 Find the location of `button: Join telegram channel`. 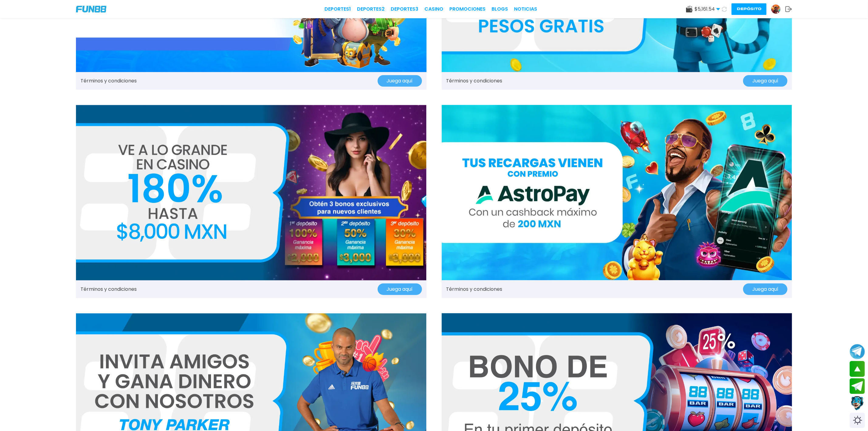

button: Join telegram channel is located at coordinates (858, 351).